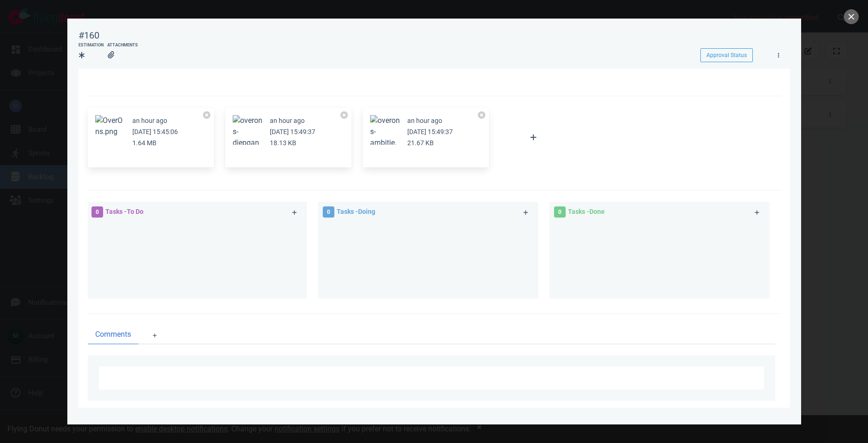  What do you see at coordinates (145, 143) in the screenshot?
I see `small: 1.64 MB` at bounding box center [145, 143].